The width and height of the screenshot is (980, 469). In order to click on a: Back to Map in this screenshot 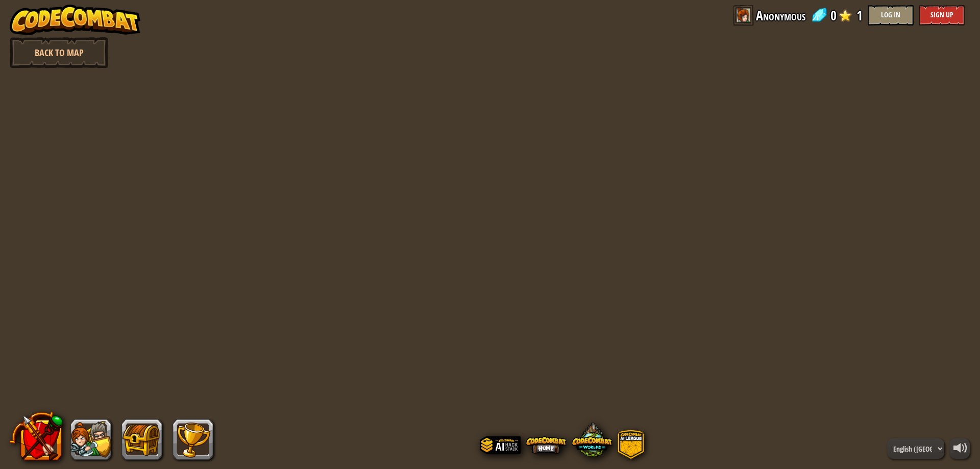, I will do `click(58, 52)`.